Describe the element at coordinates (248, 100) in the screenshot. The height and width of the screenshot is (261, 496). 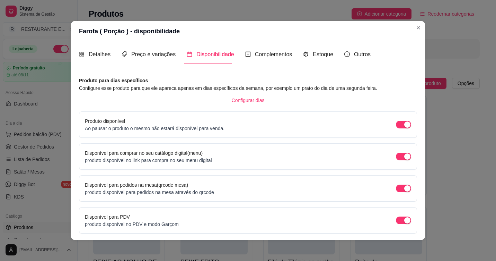
I see `button: Configurar dias` at that location.